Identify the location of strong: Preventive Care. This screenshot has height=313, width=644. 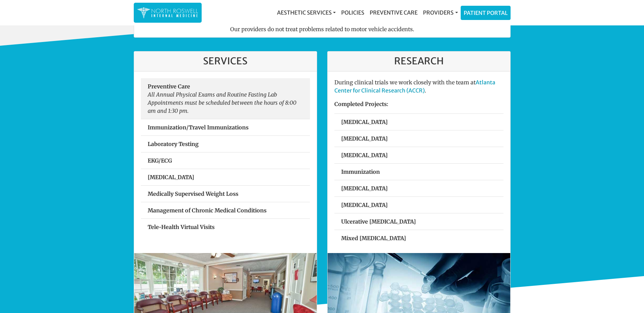
(169, 86).